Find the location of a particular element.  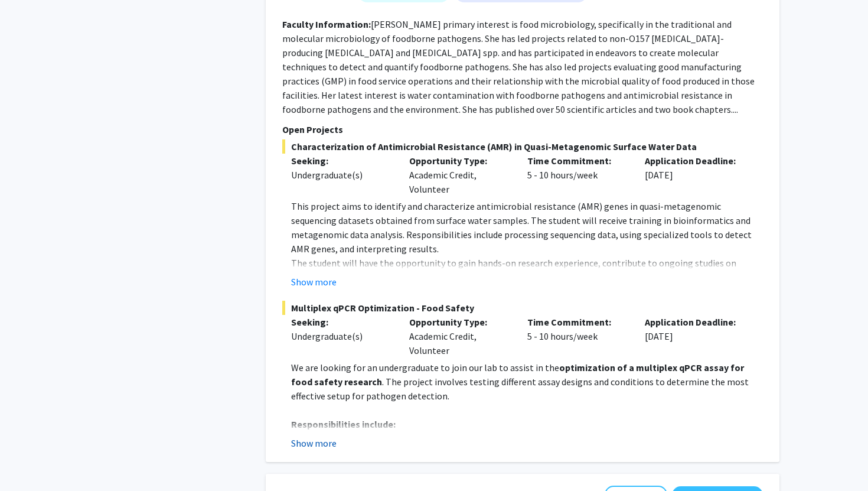

span: Characterization of Antimicrobial Resistance (AMR) in Quasi-Metagenomic Surface Water Data is located at coordinates (522, 146).